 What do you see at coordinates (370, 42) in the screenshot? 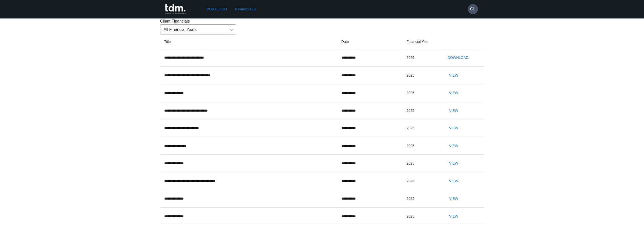
I see `th: Date` at bounding box center [370, 42].